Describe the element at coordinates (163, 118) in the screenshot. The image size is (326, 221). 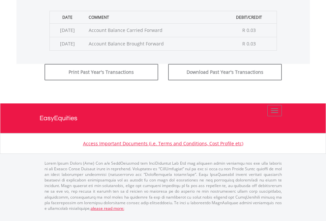
I see `div: EasyEquities` at that location.